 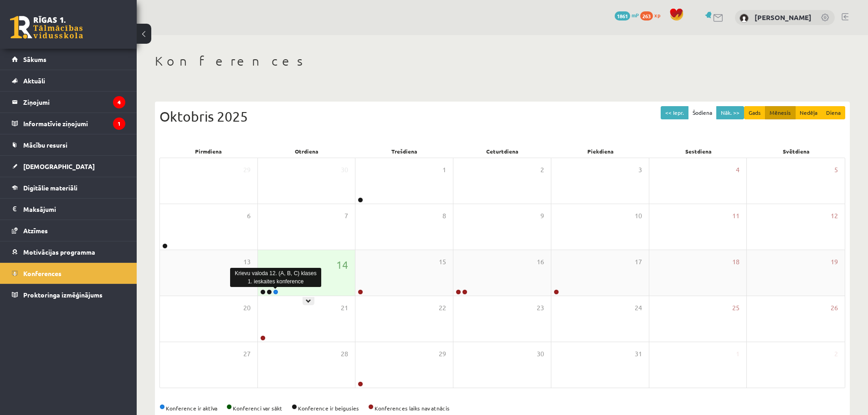 What do you see at coordinates (35, 59) in the screenshot?
I see `span: Sākums` at bounding box center [35, 59].